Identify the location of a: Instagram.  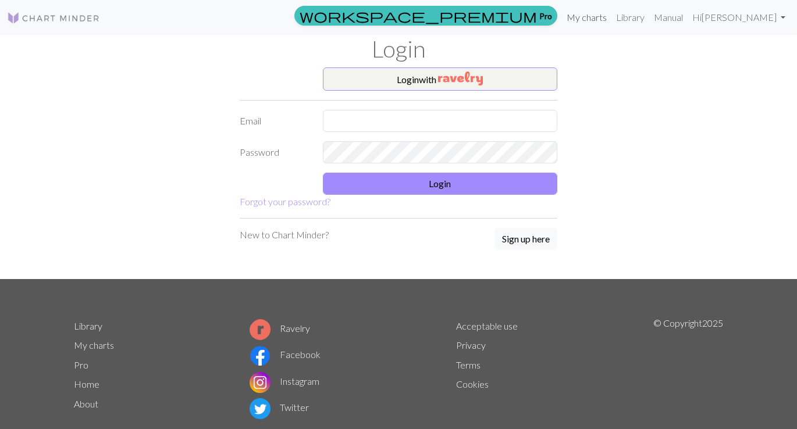
(284, 381).